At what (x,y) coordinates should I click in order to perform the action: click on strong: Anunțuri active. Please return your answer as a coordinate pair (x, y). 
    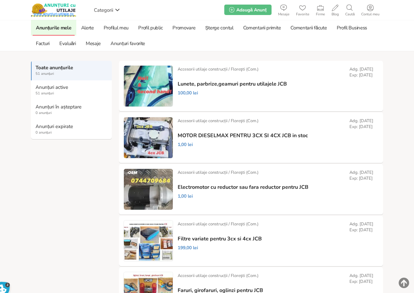
    Looking at the image, I should click on (72, 87).